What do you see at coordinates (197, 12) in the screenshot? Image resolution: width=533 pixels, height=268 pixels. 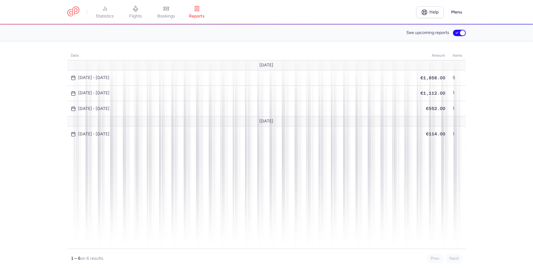 I see `a: reports` at bounding box center [197, 12].